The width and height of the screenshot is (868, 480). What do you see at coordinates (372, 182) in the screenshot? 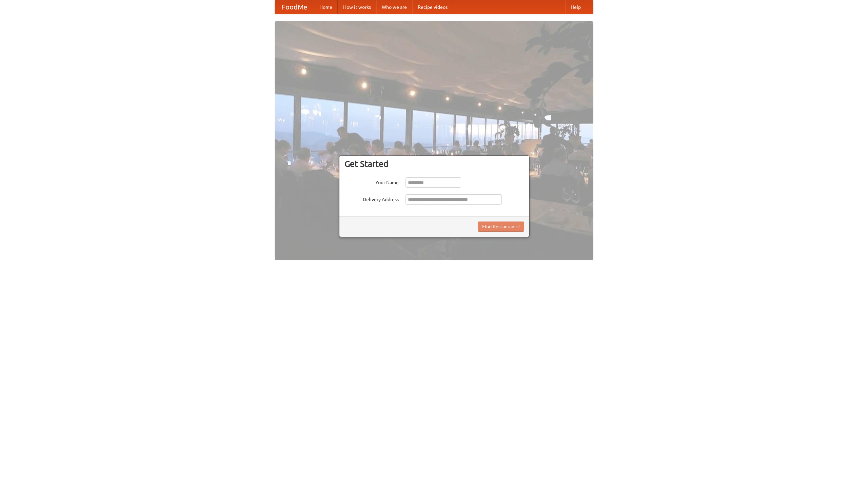
I see `label: Your Name` at bounding box center [372, 182].